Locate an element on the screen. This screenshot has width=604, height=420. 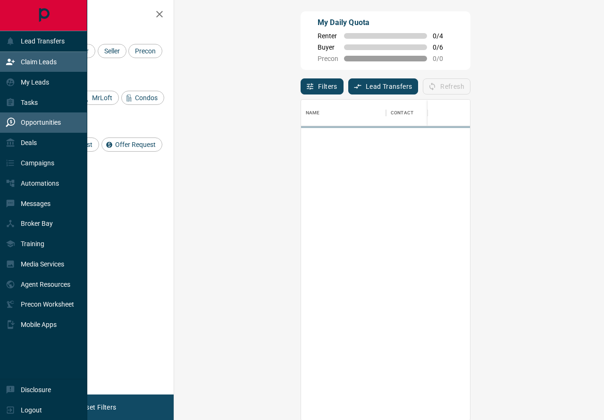
span: 0 / 6 is located at coordinates (443, 47).